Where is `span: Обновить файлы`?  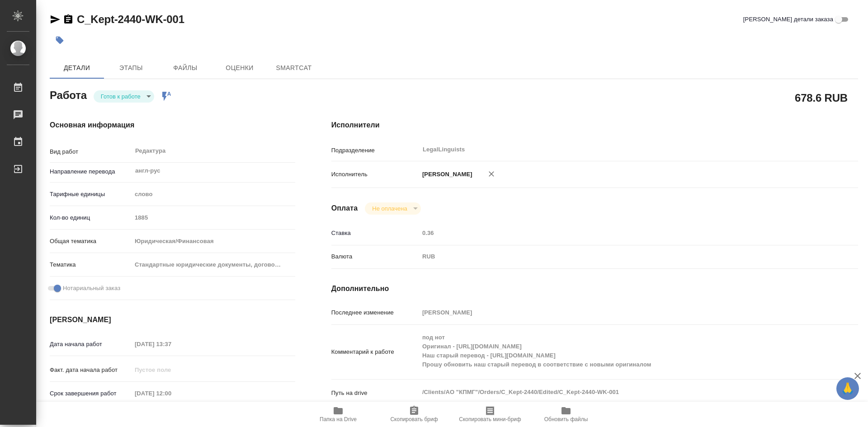 span: Обновить файлы is located at coordinates (566, 420).